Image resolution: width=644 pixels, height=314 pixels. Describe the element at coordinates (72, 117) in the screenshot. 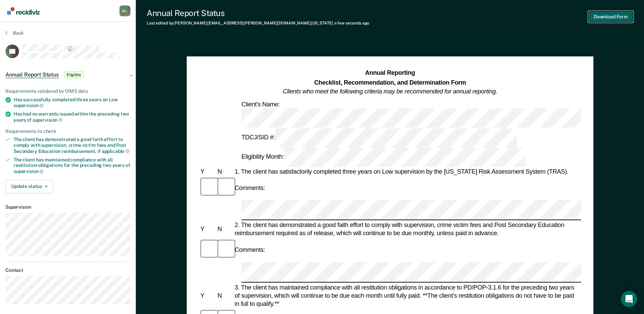

I see `div: Has had no warrants issued within the preceding two years of` at that location.